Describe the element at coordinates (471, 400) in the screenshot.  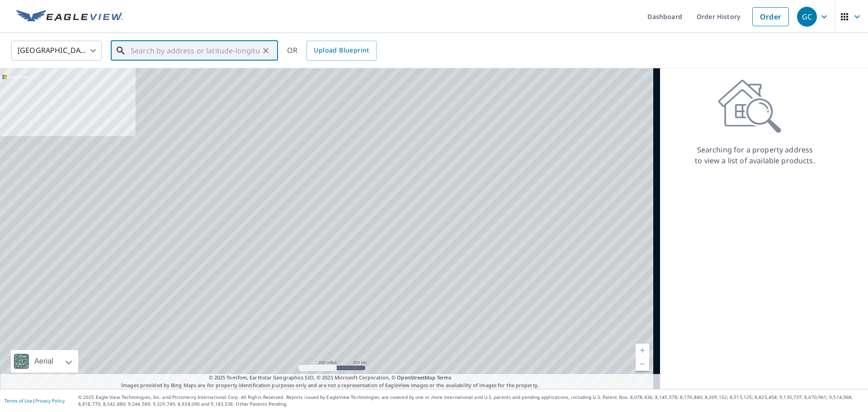
I see `p: © 2025 Eagle View Technologies, Inc. and Pictometry International Corp. All Rights Reserved. Repo...` at that location.